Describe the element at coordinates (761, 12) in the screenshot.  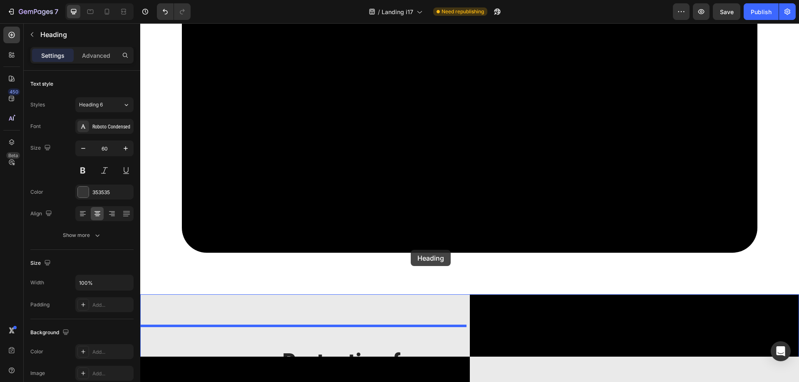
I see `div: Publish` at that location.